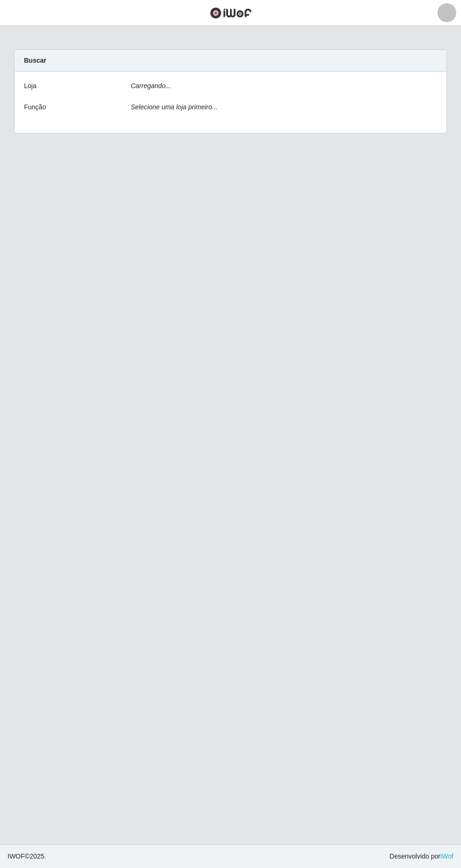 The width and height of the screenshot is (461, 868). I want to click on label: Loja, so click(30, 86).